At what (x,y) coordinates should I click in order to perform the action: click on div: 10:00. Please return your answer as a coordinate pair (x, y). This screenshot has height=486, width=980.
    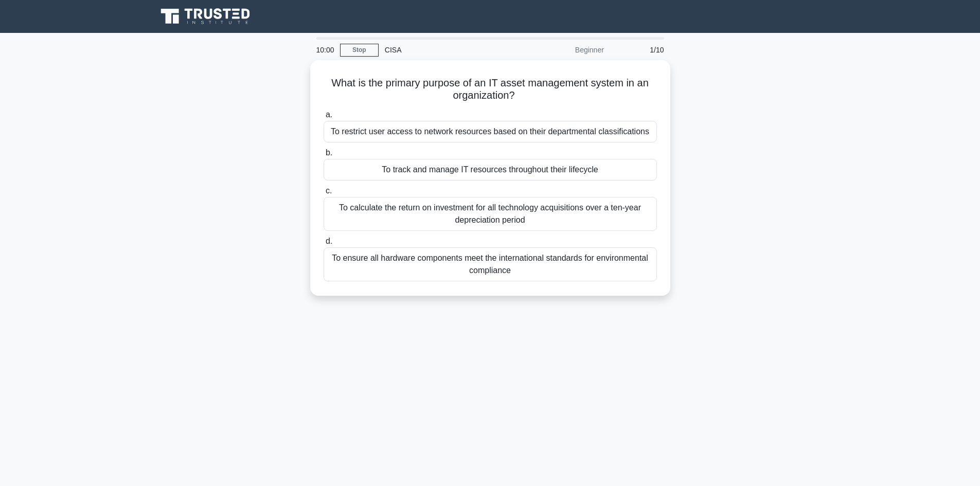
    Looking at the image, I should click on (325, 50).